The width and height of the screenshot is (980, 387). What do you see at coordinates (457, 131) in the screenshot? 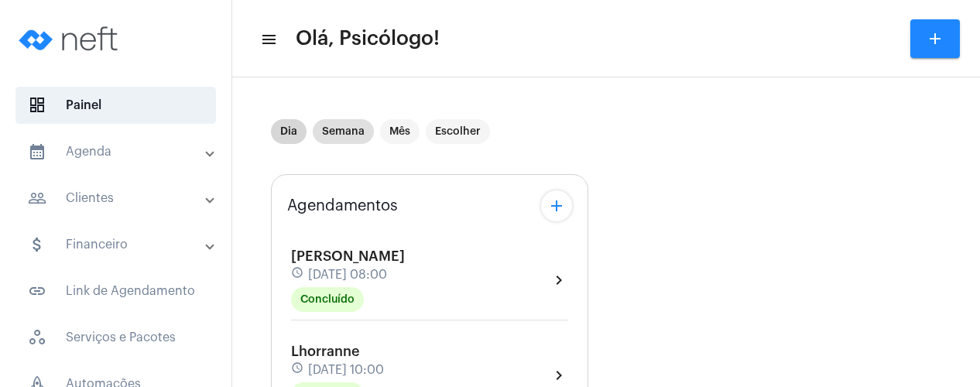
I see `mat-chip: Escolher` at bounding box center [457, 131].